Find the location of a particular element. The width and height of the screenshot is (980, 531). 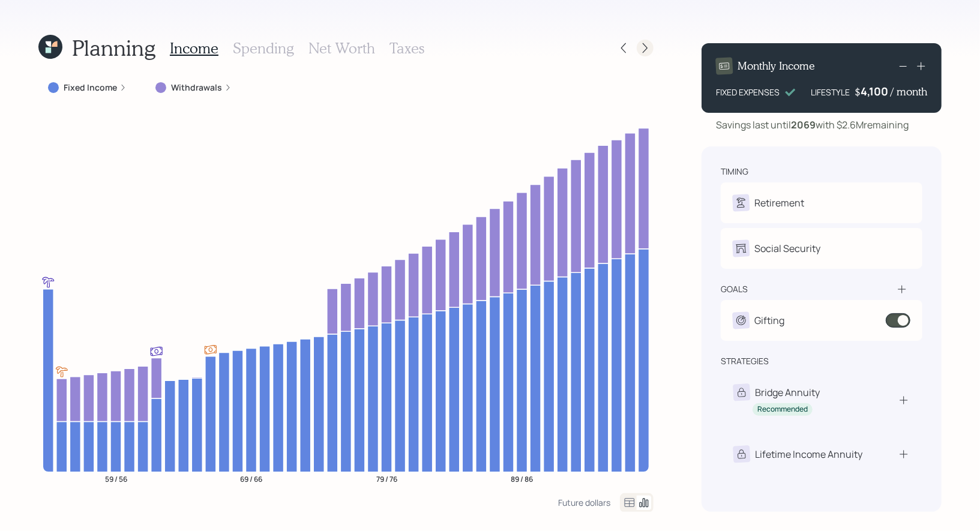

h1: Planning is located at coordinates (113, 48).